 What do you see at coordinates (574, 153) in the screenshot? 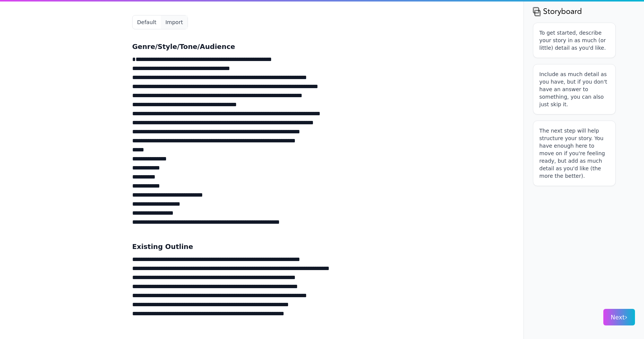
I see `p: The next step will help structure your story. You have enough here to move on if you're feeling r...` at bounding box center [574, 153].